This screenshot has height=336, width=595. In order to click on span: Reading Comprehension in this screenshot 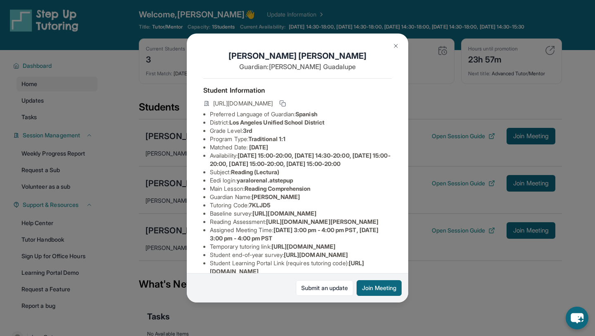, I will do `click(277, 188)`.